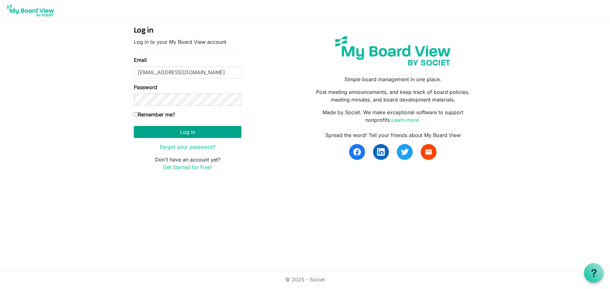 The width and height of the screenshot is (610, 289). What do you see at coordinates (305, 280) in the screenshot?
I see `a: © 2025 - Societ` at bounding box center [305, 280].